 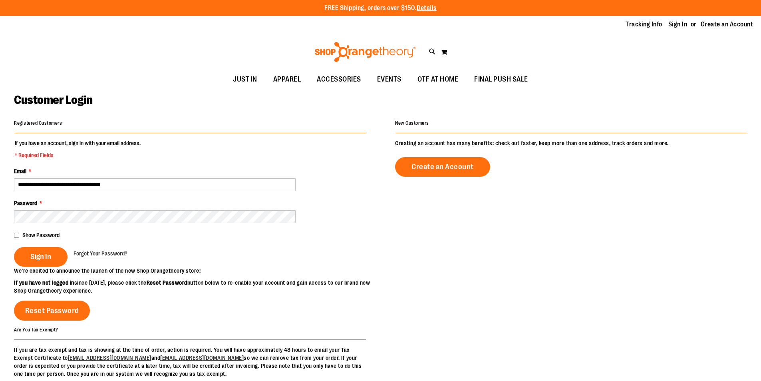 I want to click on span: Create an Account, so click(x=443, y=167).